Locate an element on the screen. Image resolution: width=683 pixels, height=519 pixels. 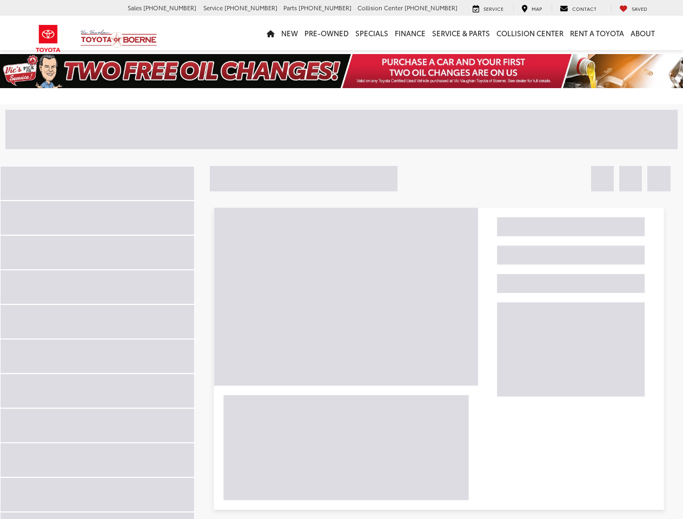
a: Finance is located at coordinates (410, 33).